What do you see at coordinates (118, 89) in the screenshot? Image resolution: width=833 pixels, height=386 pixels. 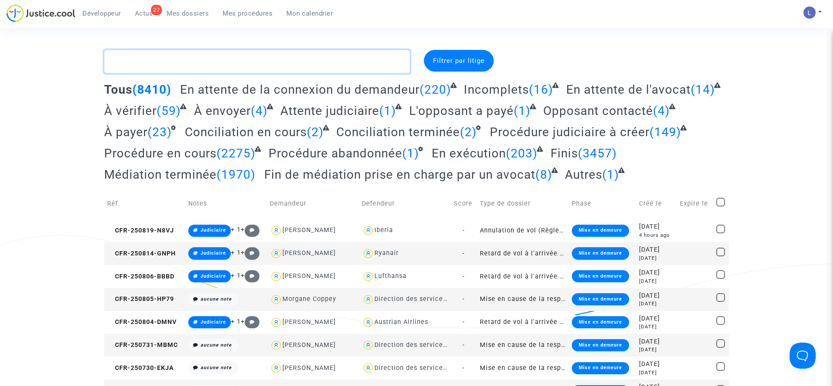 I see `span: Tous` at bounding box center [118, 89].